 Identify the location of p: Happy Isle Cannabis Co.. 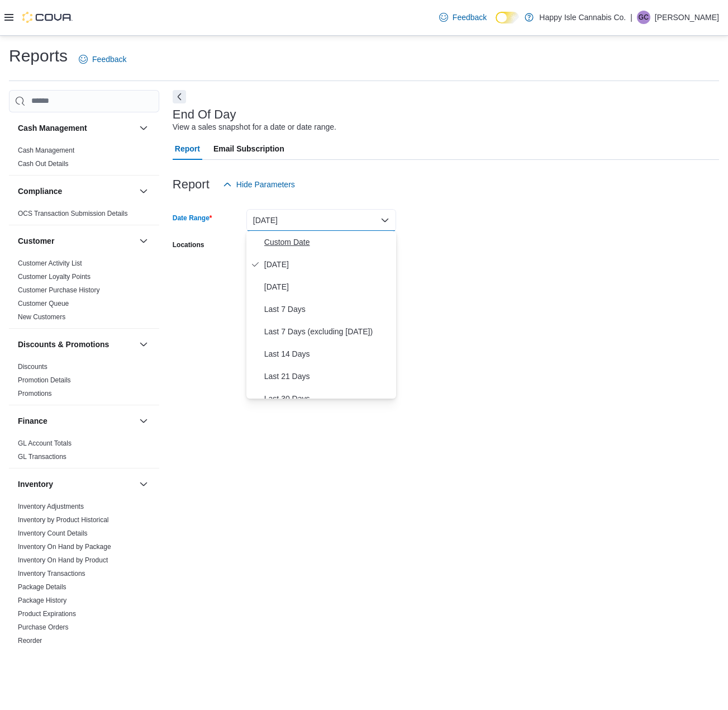
(582, 17).